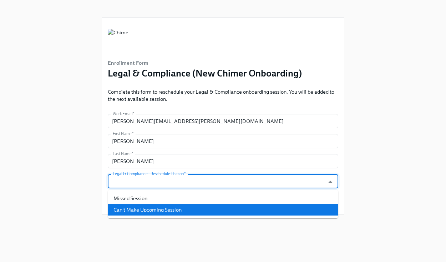 The width and height of the screenshot is (446, 262). I want to click on p: Complete this form to reschedule your Legal & Compliance onboarding session. You will be added to..., so click(223, 95).